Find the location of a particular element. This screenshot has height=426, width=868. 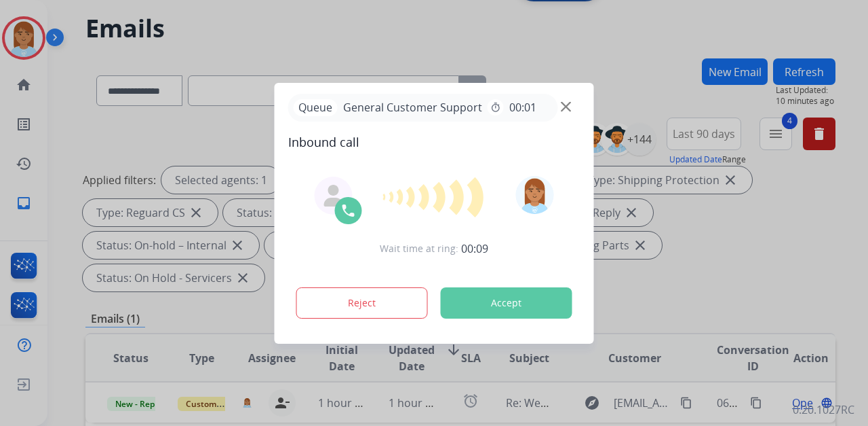

img: call-icon is located at coordinates (349, 210).